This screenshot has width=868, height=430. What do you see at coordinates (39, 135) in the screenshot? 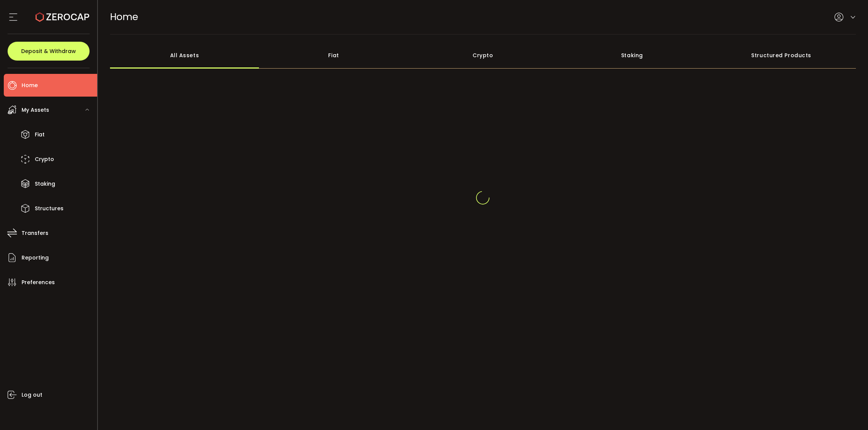
I see `span: Fiat` at bounding box center [39, 135].